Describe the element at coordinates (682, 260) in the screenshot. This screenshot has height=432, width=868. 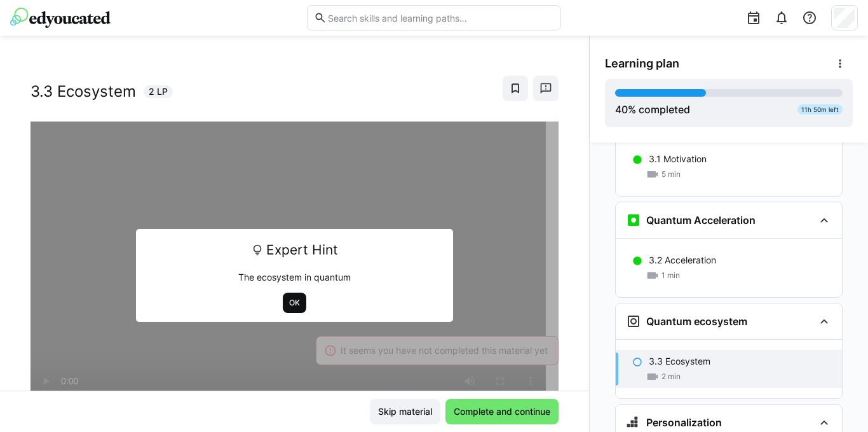
I see `p: 3.2 Acceleration` at that location.